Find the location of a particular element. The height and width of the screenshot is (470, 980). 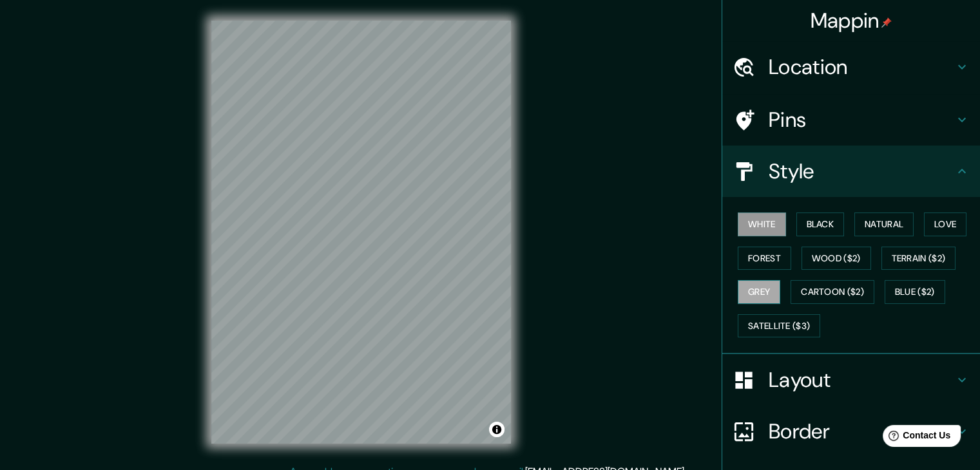

button: Satellite ($3) is located at coordinates (778, 326).